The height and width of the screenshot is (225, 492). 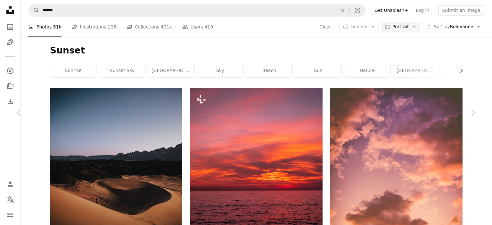 I want to click on a: Illustrations, so click(x=10, y=42).